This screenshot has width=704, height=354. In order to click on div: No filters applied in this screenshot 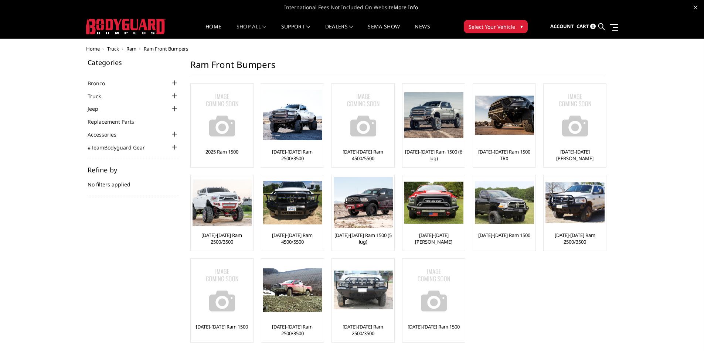, I will do `click(133, 181)`.